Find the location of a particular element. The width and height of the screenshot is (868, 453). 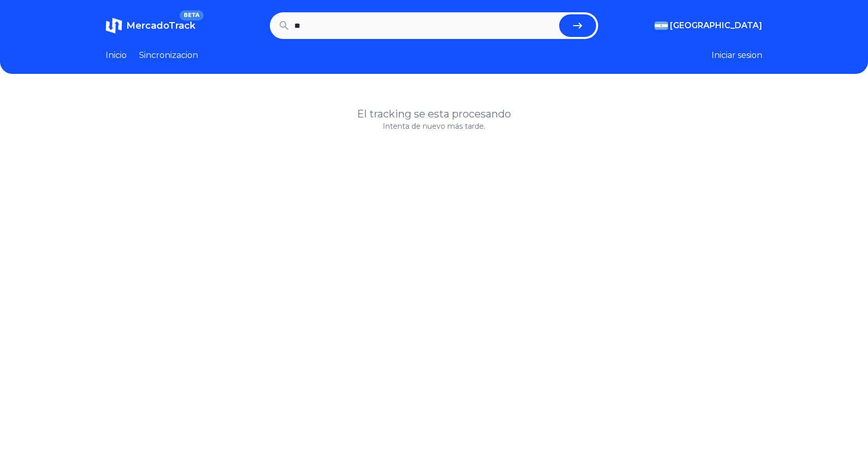

img: MercadoTrack is located at coordinates (114, 25).